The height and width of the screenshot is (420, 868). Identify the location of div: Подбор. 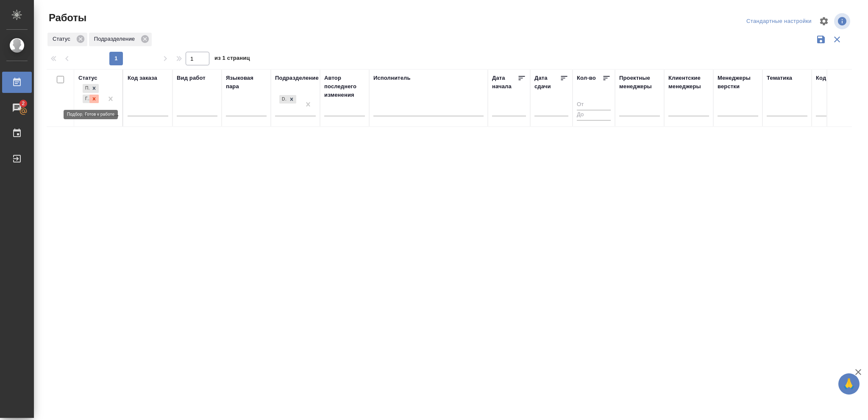
(86, 88).